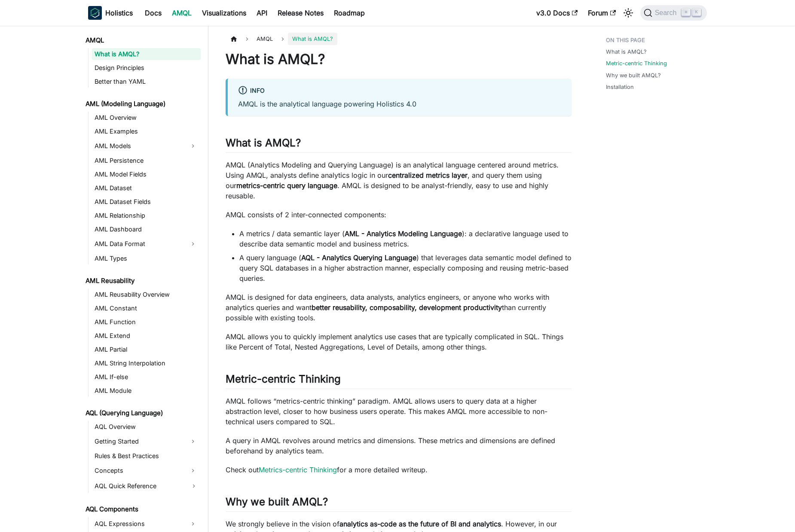  I want to click on a: AML Dataset Fields, so click(146, 202).